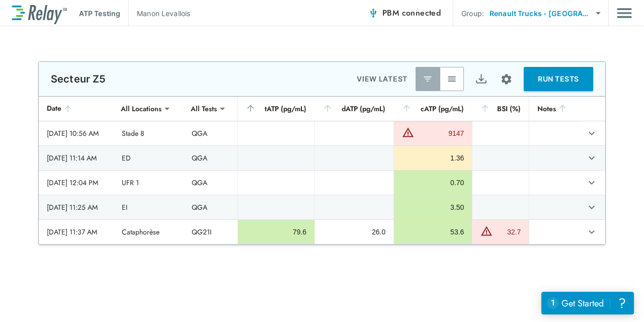 The image size is (644, 322). What do you see at coordinates (412, 13) in the screenshot?
I see `span: PBM` at bounding box center [412, 13].